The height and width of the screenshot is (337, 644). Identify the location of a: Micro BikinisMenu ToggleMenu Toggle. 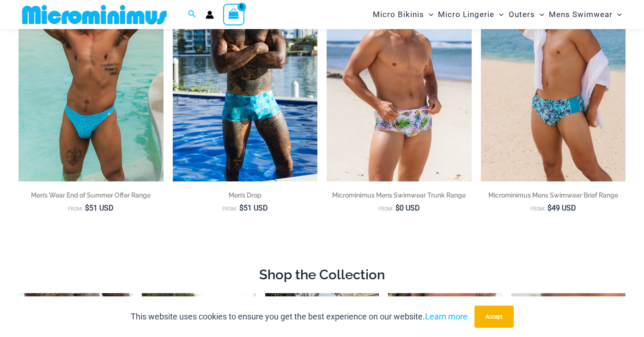
(402, 14).